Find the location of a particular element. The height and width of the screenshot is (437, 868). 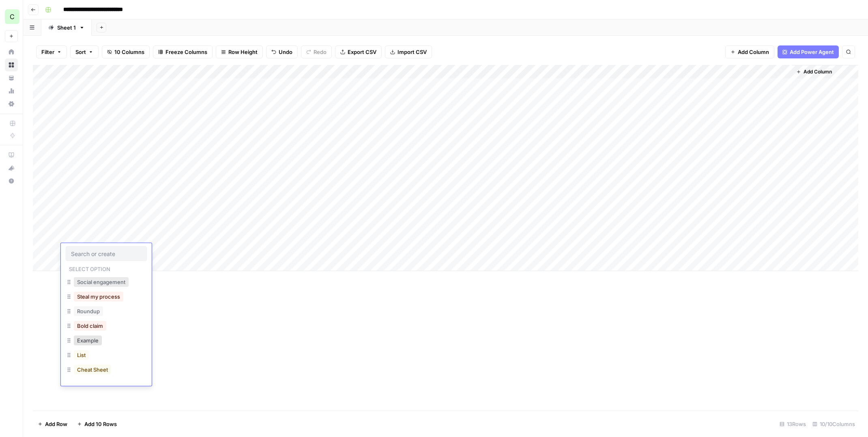

span: Redo is located at coordinates (320, 52).